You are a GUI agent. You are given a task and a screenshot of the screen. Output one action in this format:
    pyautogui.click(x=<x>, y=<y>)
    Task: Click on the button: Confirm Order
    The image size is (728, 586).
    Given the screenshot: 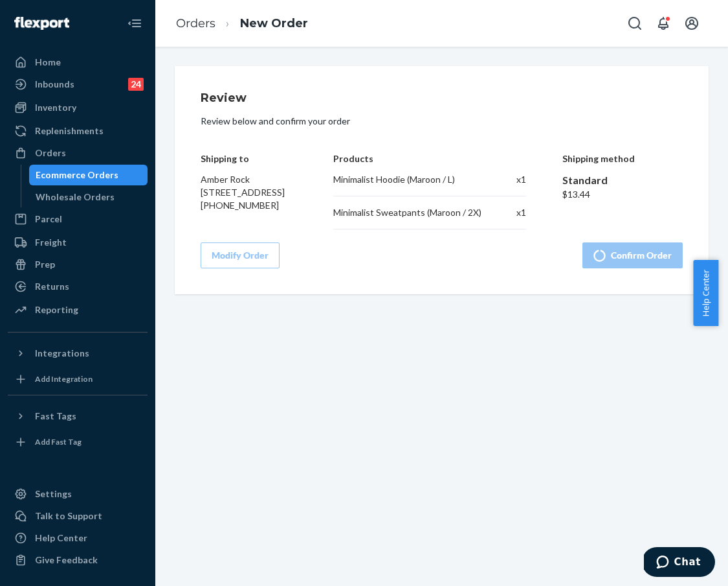 What is the action you would take?
    pyautogui.click(x=632, y=256)
    